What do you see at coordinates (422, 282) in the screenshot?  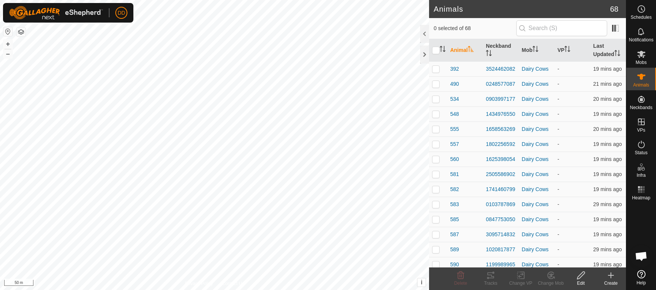 I see `button: i` at bounding box center [422, 282].